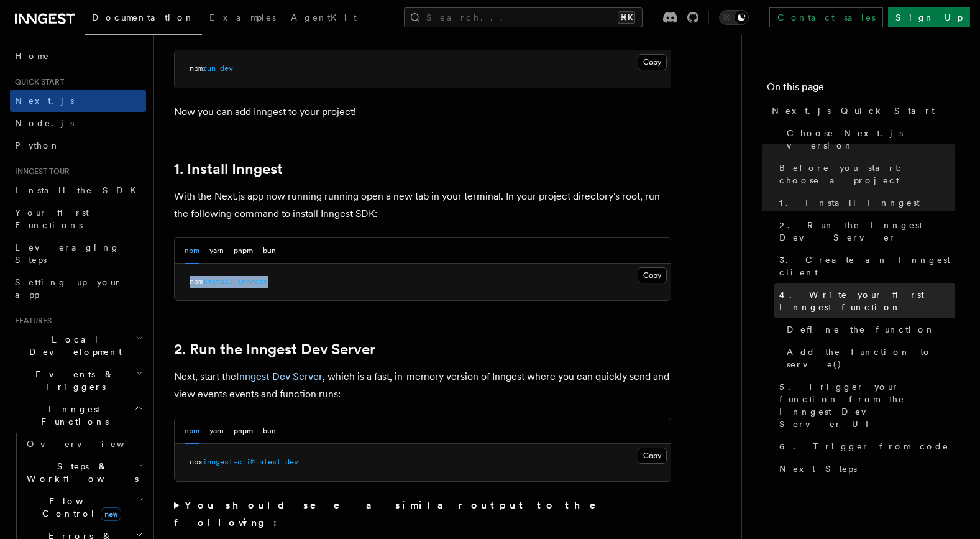  I want to click on span: Next.js Quick Start, so click(853, 111).